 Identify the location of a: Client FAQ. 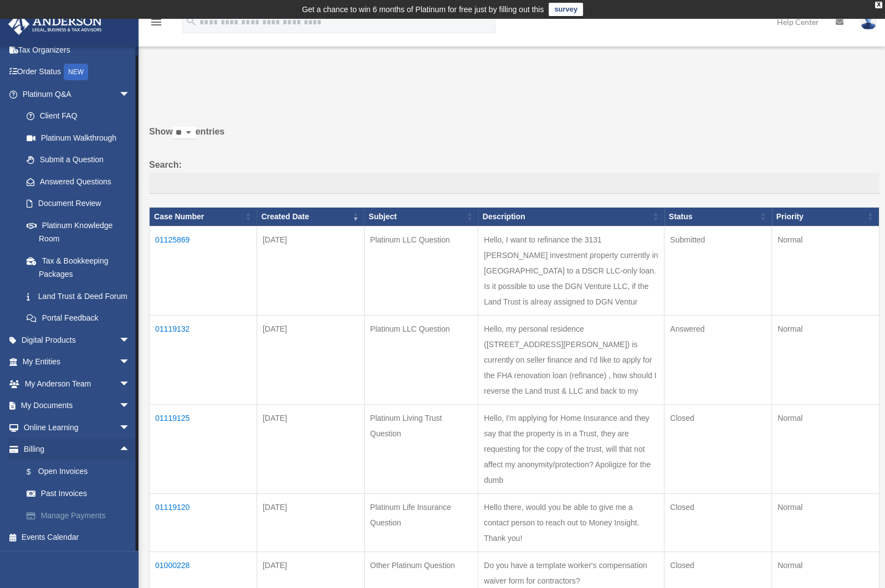
(78, 116).